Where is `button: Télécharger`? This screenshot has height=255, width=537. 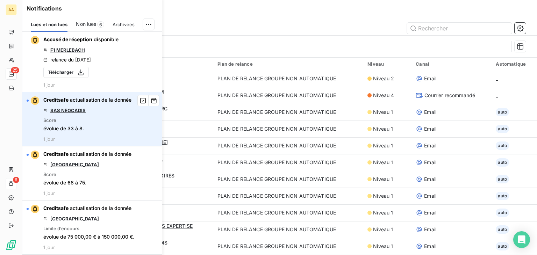 button: Télécharger is located at coordinates (66, 72).